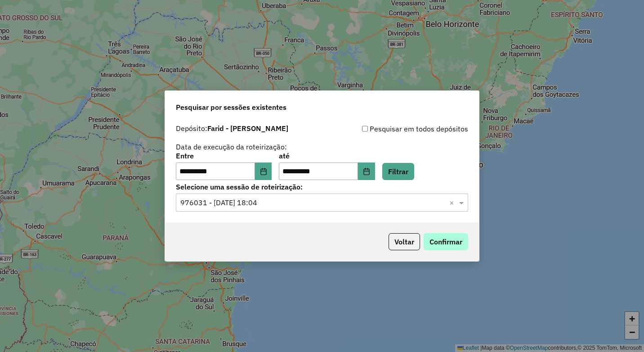  I want to click on button: Filtrar, so click(398, 172).